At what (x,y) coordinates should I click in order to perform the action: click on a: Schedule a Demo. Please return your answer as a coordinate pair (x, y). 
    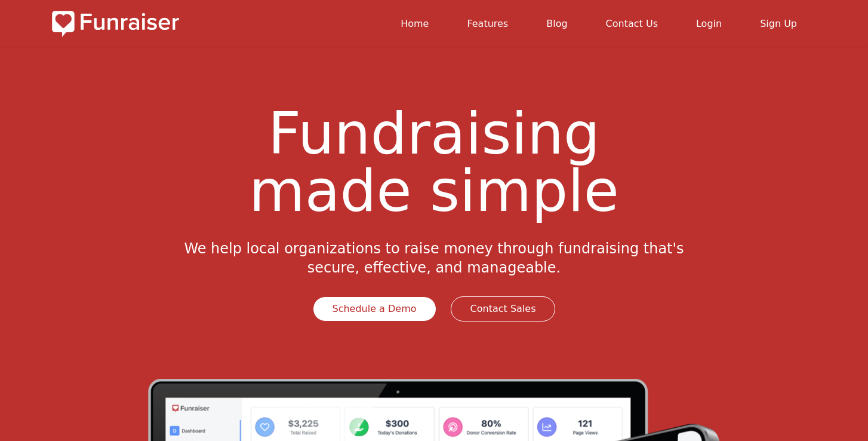
    Looking at the image, I should click on (374, 309).